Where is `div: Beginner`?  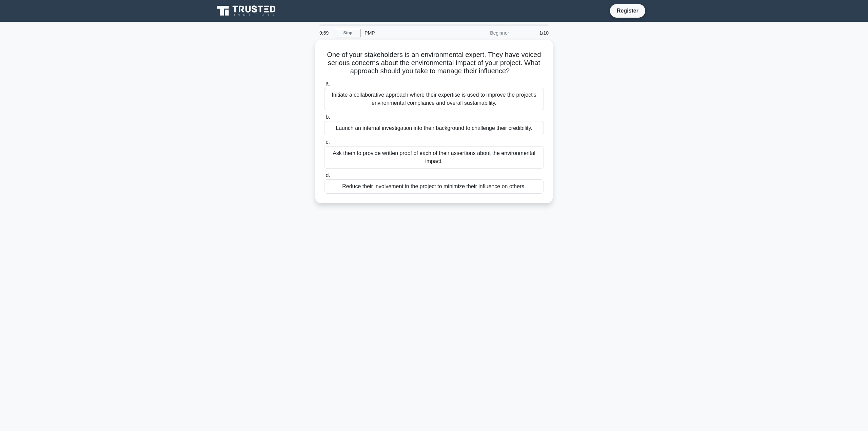
div: Beginner is located at coordinates (484, 33).